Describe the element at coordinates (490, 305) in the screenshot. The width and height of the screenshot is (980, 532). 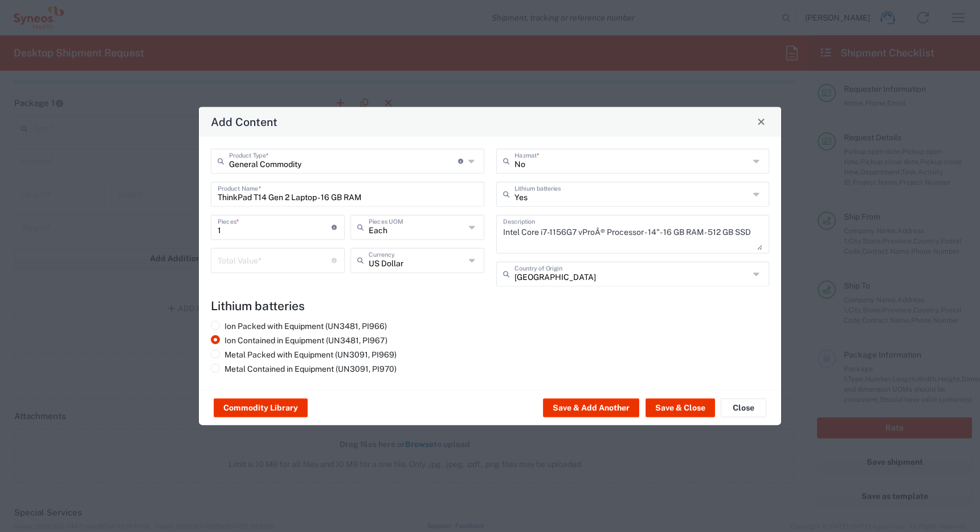
I see `h4: Lithium batteries` at that location.